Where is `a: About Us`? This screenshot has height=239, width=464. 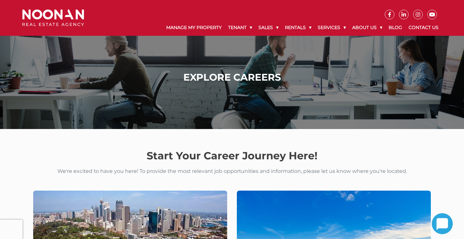
a: About Us is located at coordinates (367, 27).